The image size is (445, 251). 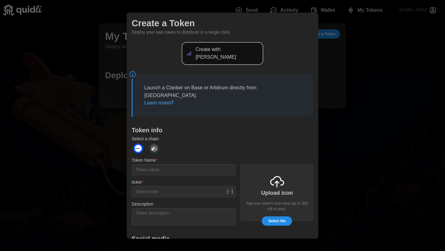 I want to click on span: Select file, so click(x=277, y=221).